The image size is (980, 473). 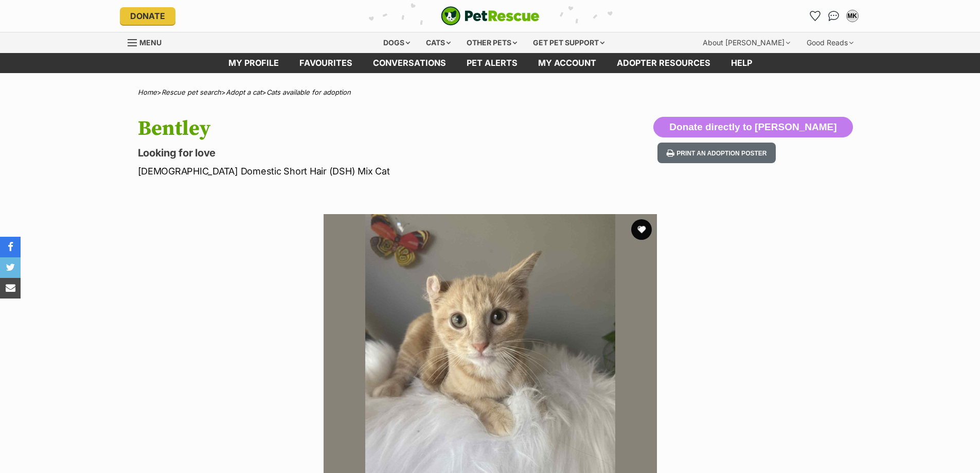 I want to click on a: My account, so click(x=567, y=63).